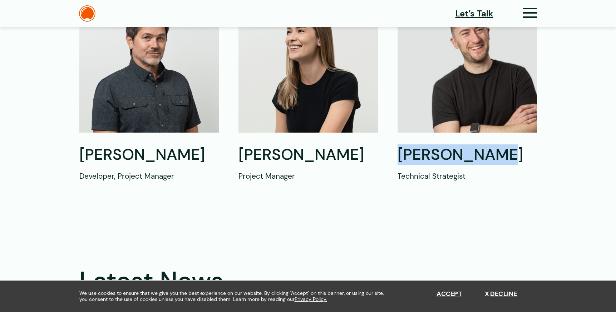 The height and width of the screenshot is (312, 616). Describe the element at coordinates (235, 296) in the screenshot. I see `span: We use cookies to ensure that we give you the best experience on our website. By clicking "Accept...` at that location.